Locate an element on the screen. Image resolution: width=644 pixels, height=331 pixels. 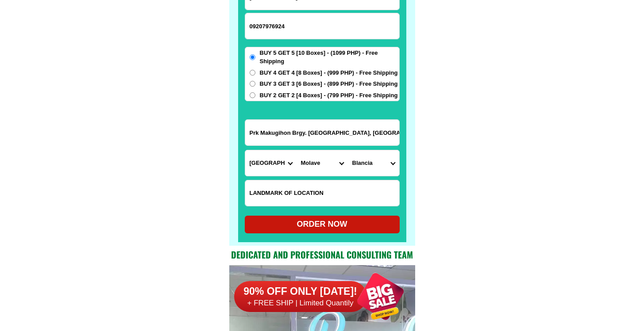
select: Select commune is located at coordinates (373, 163).